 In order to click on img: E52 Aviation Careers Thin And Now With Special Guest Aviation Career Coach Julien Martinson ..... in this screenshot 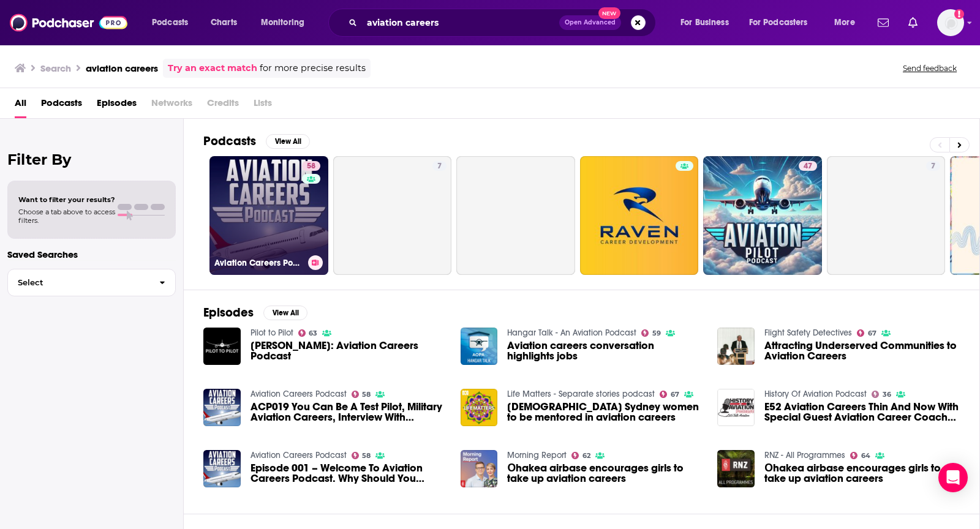, I will do `click(735, 407)`.